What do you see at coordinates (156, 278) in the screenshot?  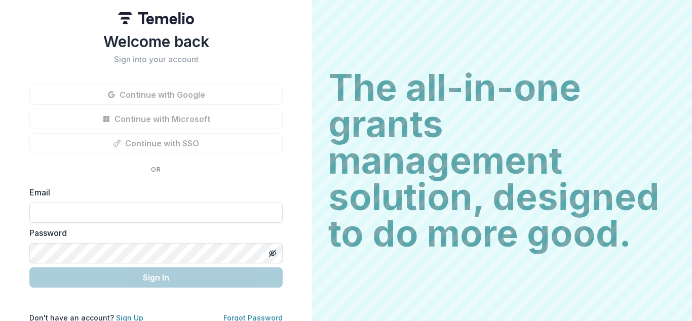 I see `button: Sign In` at bounding box center [156, 278].